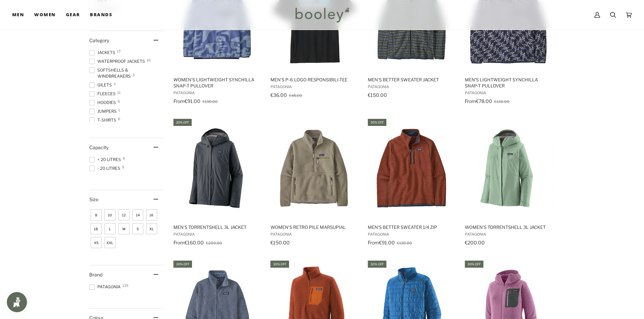 The height and width of the screenshot is (319, 644). I want to click on span: Brands, so click(101, 15).